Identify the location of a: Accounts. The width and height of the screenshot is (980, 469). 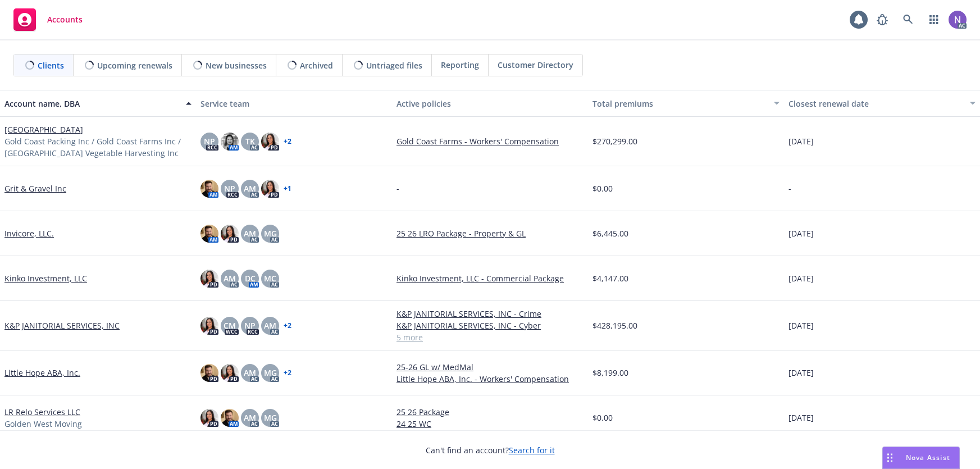
(47, 19).